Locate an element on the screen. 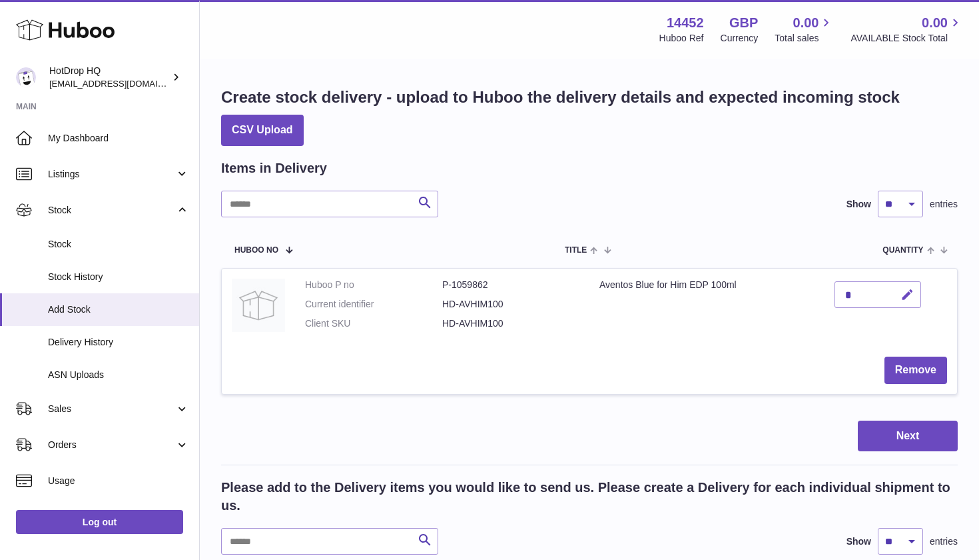  span: Total sales is located at coordinates (804, 38).